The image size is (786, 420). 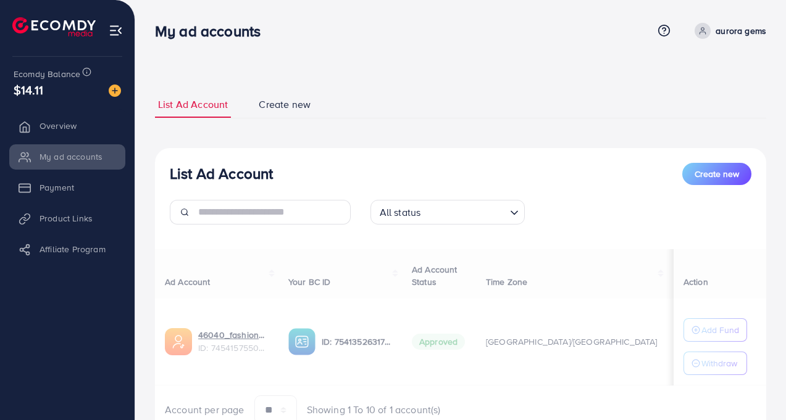 I want to click on img: logo, so click(x=54, y=27).